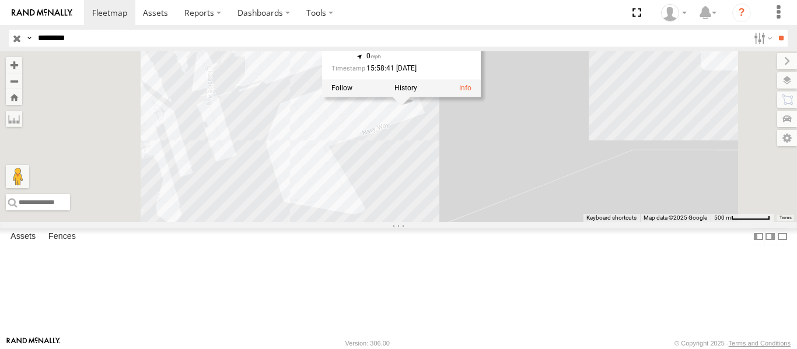 This screenshot has width=797, height=349. I want to click on a: Terms and Conditions, so click(760, 344).